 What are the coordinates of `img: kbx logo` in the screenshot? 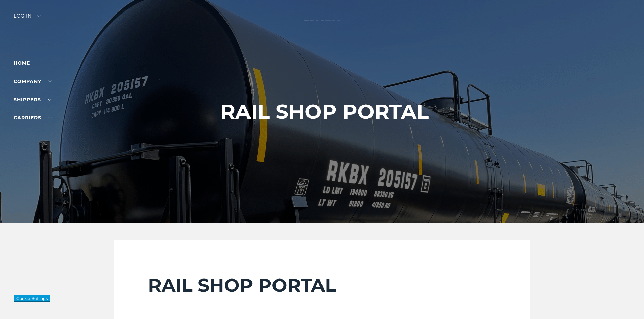 It's located at (322, 28).